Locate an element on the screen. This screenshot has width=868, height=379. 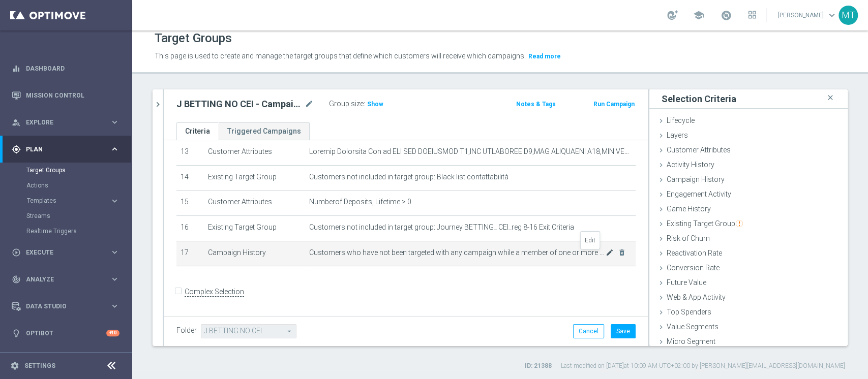
a: Dashboard is located at coordinates (73, 68).